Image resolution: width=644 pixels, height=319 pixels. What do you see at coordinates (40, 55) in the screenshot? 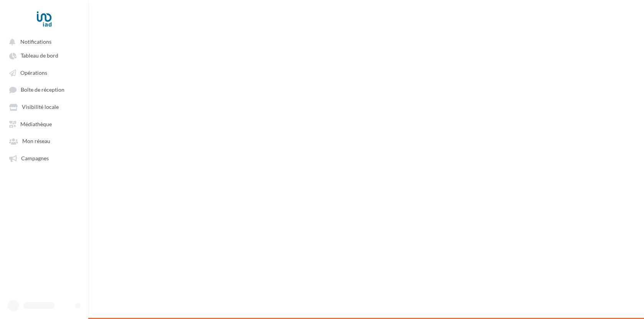
I see `span: Tableau de bord` at bounding box center [40, 55].